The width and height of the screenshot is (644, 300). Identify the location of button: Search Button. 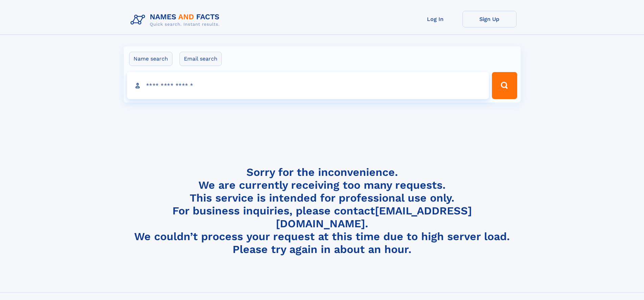
(504, 85).